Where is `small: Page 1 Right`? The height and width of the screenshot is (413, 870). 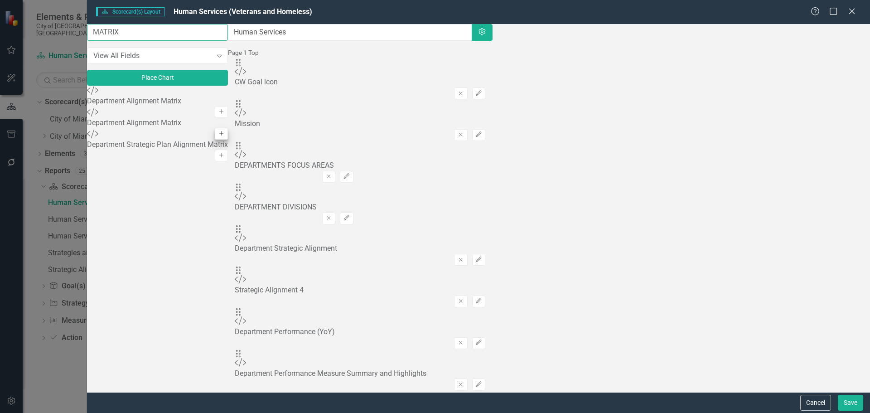
small: Page 1 Right is located at coordinates (384, 396).